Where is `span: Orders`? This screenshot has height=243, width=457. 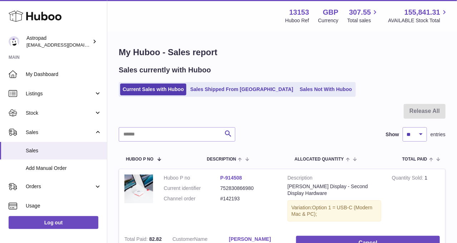 span: Orders is located at coordinates (60, 186).